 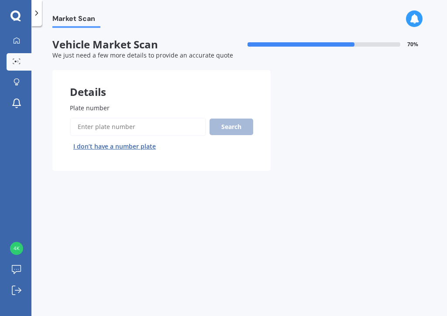 I want to click on span: Vehicle Market Scan, so click(x=146, y=44).